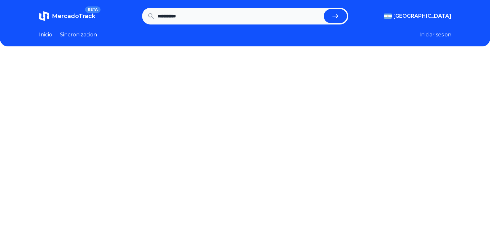 The width and height of the screenshot is (490, 230). Describe the element at coordinates (67, 16) in the screenshot. I see `a: MercadoTrackBETA` at that location.